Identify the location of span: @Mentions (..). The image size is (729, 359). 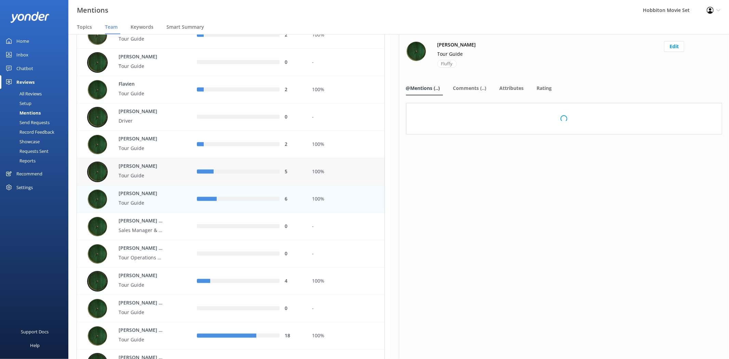
(423, 88).